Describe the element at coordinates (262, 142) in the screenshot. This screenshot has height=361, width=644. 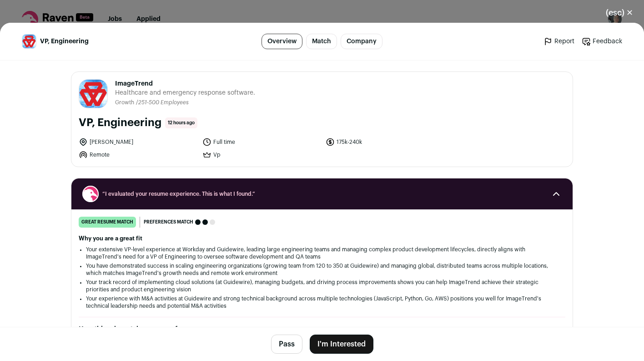
I see `li: Full time` at that location.